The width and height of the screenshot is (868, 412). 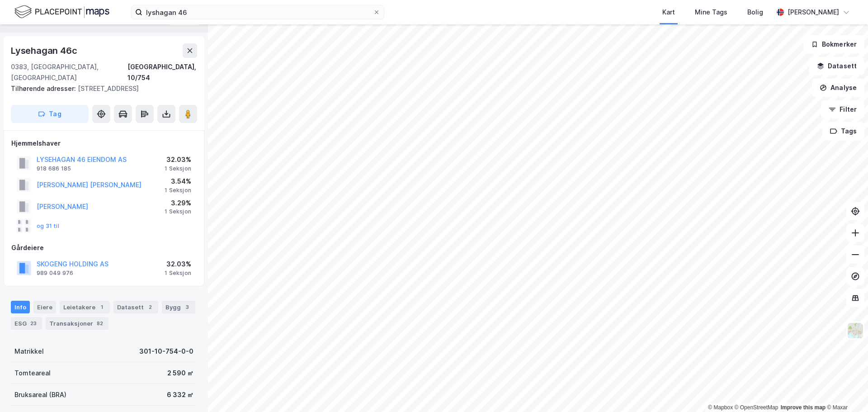 I want to click on a: Improve this map, so click(x=803, y=407).